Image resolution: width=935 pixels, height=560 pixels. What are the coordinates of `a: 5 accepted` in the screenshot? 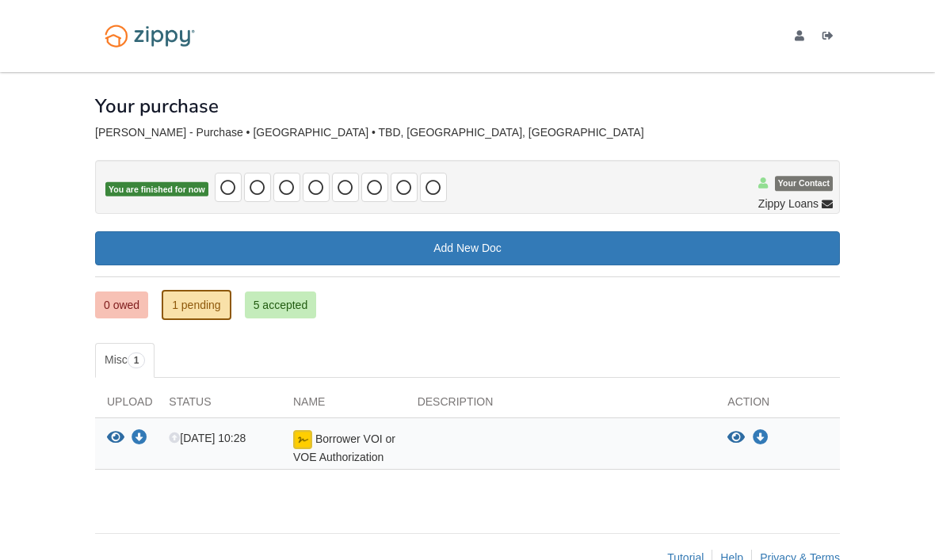 It's located at (281, 305).